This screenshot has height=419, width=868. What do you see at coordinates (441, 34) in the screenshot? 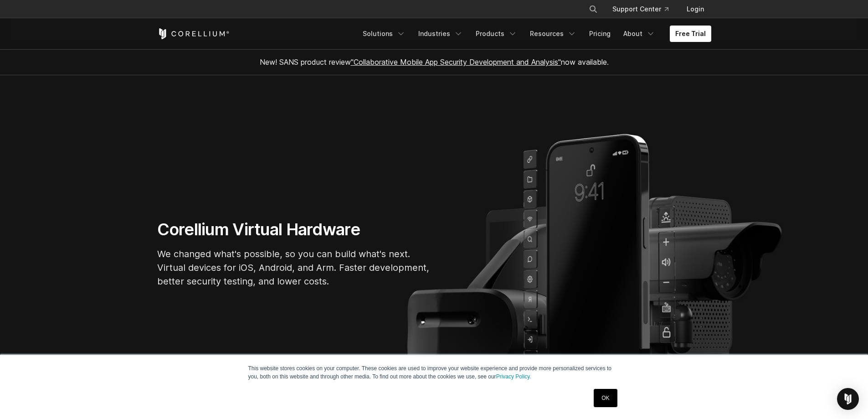
I see `a: Industries` at bounding box center [441, 34].